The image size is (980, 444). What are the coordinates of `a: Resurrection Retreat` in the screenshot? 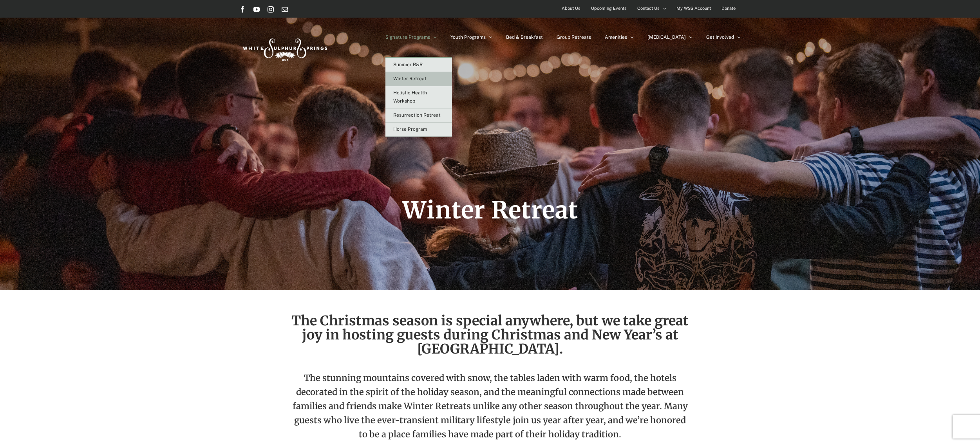 It's located at (419, 116).